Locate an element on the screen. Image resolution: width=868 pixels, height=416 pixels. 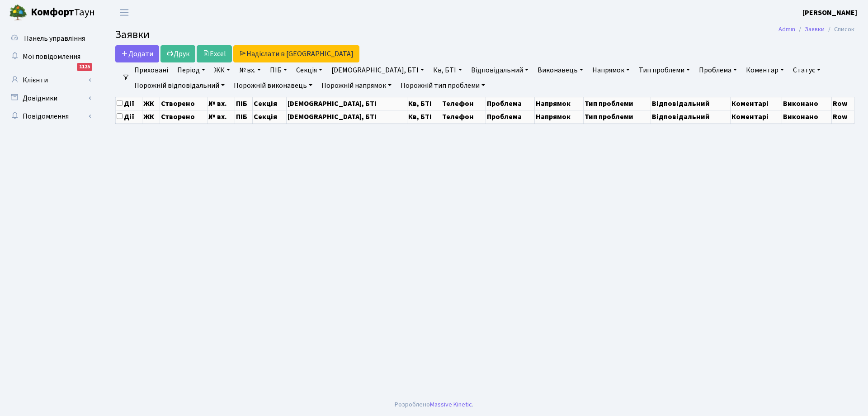
a: Заявки is located at coordinates (815, 29).